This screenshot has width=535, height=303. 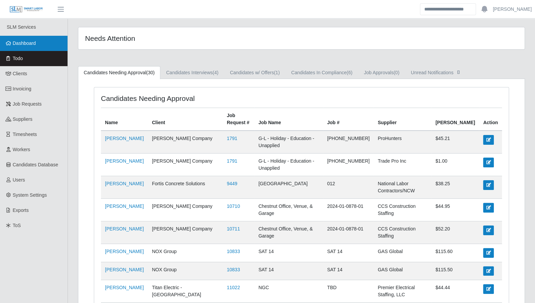 What do you see at coordinates (119, 73) in the screenshot?
I see `a: Candidates Needing Approval` at bounding box center [119, 73].